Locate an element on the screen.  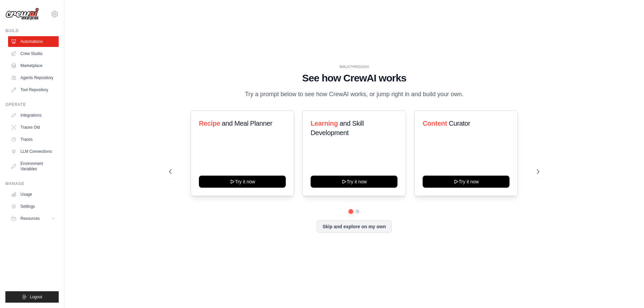
span: Learning is located at coordinates (324, 124).